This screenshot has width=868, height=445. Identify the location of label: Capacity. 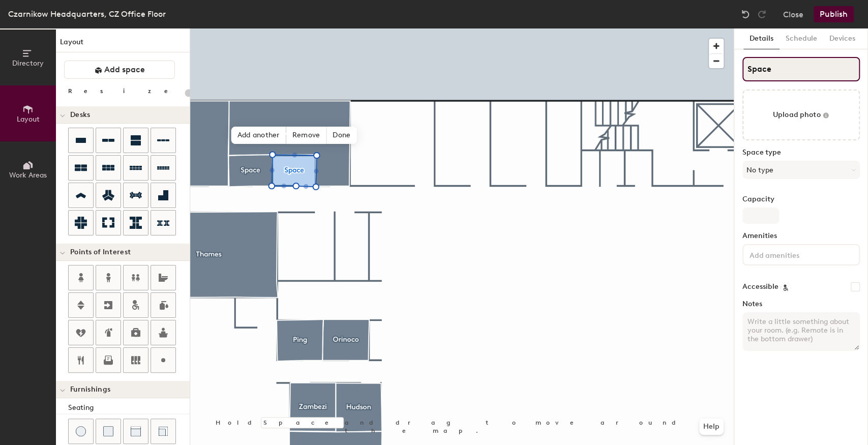
(801, 200).